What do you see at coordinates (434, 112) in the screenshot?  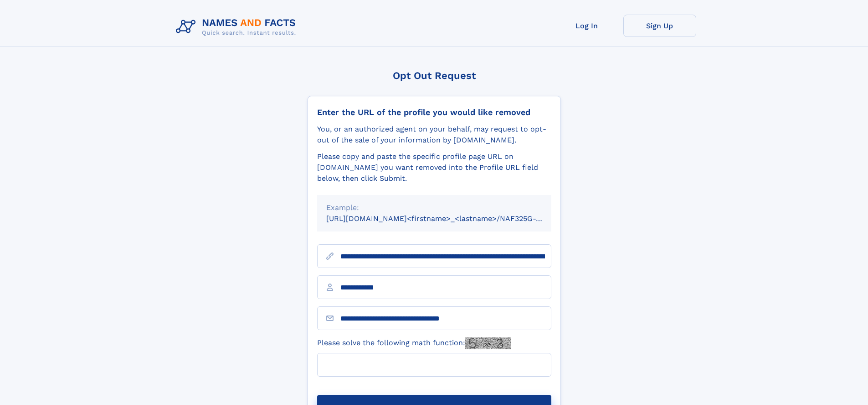 I see `div: Enter the URL of the profile you would like removed` at bounding box center [434, 112].